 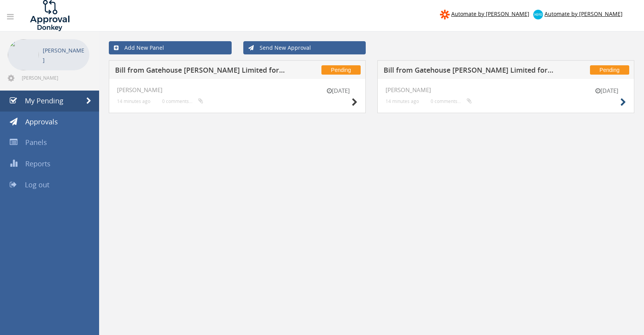 I want to click on img: xero-logo.png, so click(x=538, y=15).